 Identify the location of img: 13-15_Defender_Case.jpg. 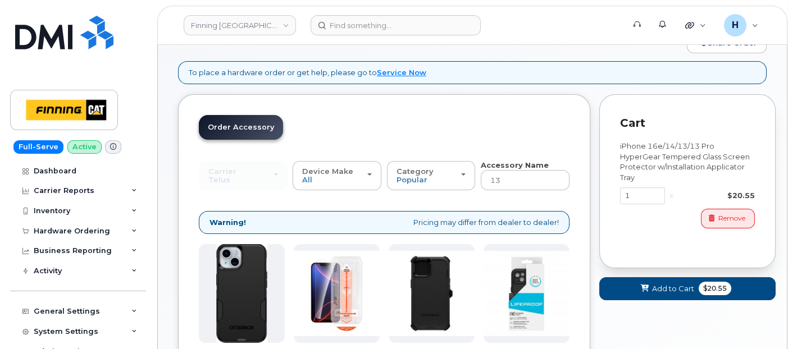
(431, 294).